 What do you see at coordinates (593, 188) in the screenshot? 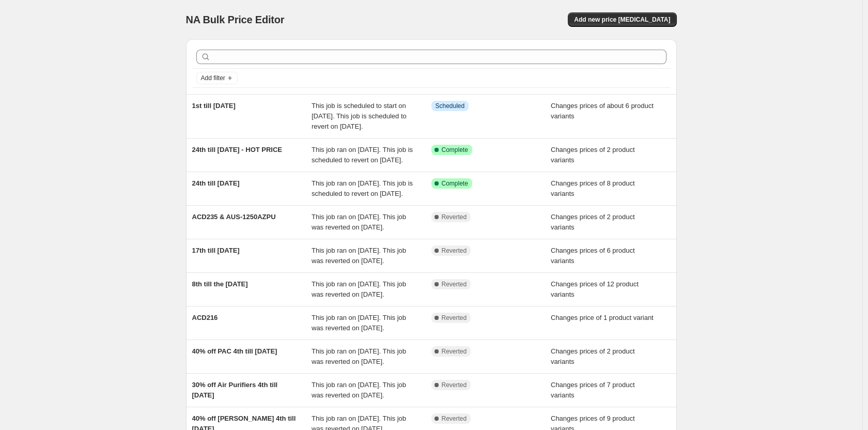
I see `span: Changes prices of 8 product variants` at bounding box center [593, 188].